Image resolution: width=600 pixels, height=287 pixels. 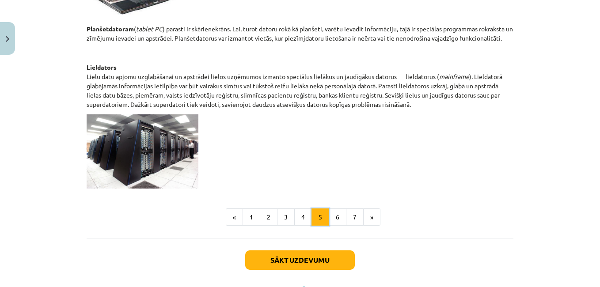 I want to click on button: Sākt uzdevumu, so click(x=300, y=260).